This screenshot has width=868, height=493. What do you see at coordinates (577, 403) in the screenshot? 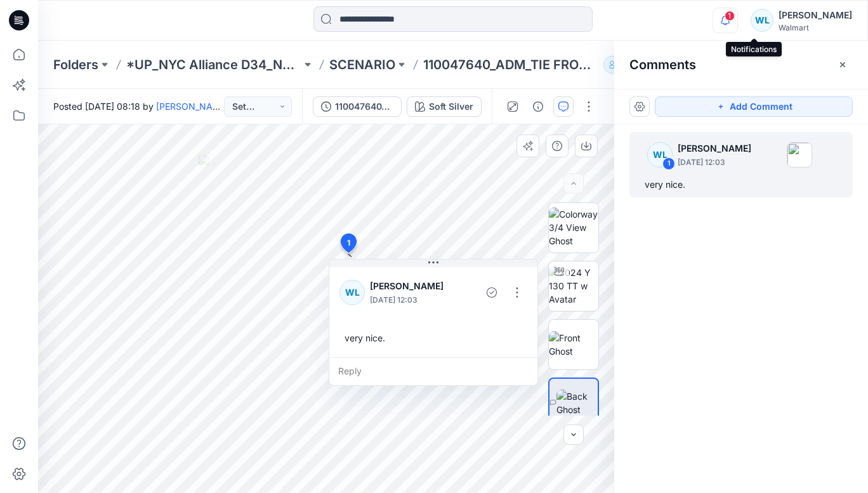
I see `img: Back Ghost` at bounding box center [577, 403].